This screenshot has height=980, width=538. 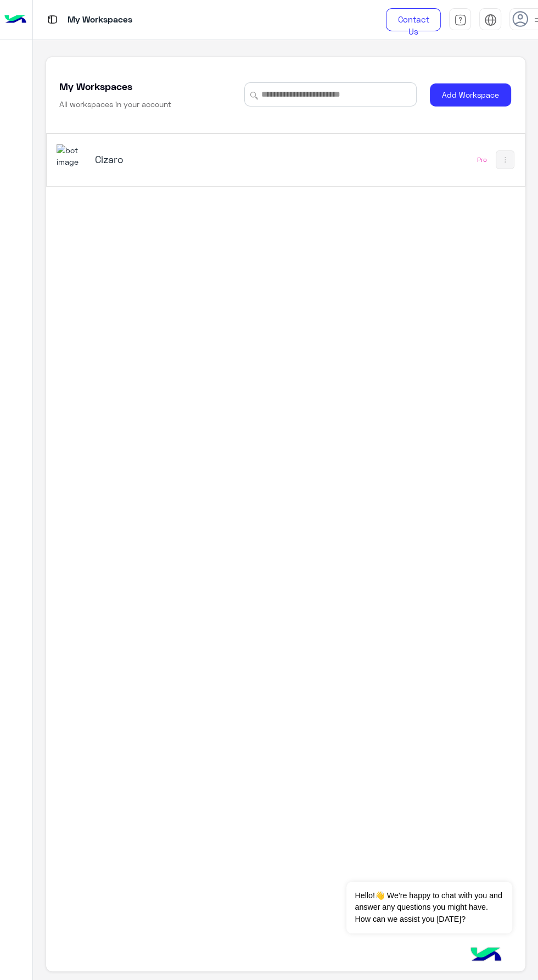 What do you see at coordinates (470, 95) in the screenshot?
I see `button: Add Workspace` at bounding box center [470, 95].